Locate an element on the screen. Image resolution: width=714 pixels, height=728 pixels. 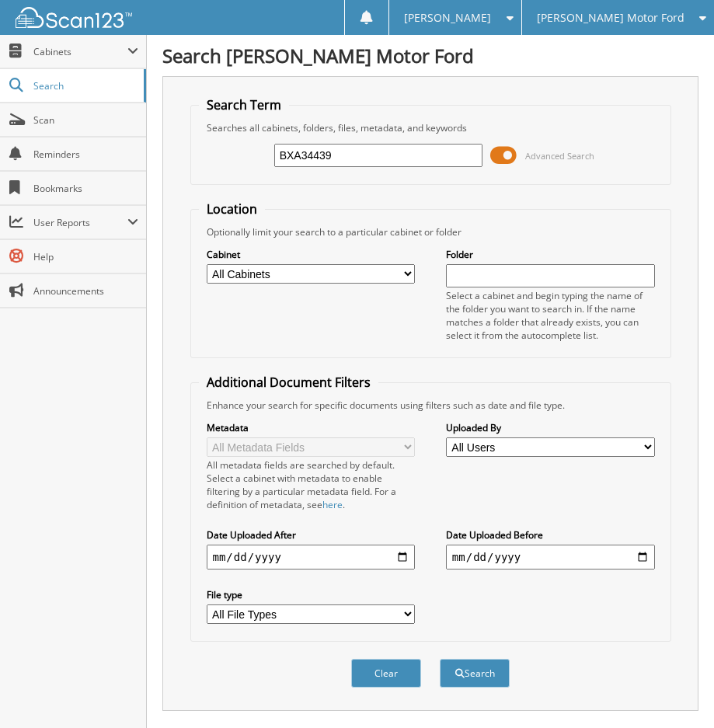
a: here is located at coordinates (332, 504).